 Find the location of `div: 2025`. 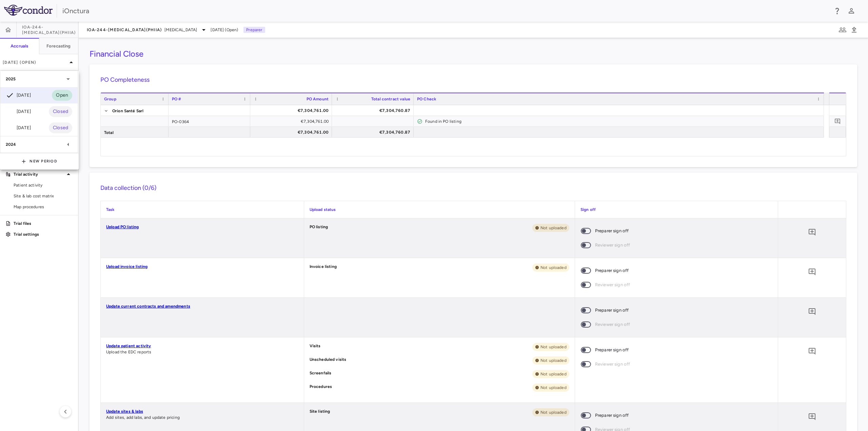

div: 2025 is located at coordinates (39, 79).